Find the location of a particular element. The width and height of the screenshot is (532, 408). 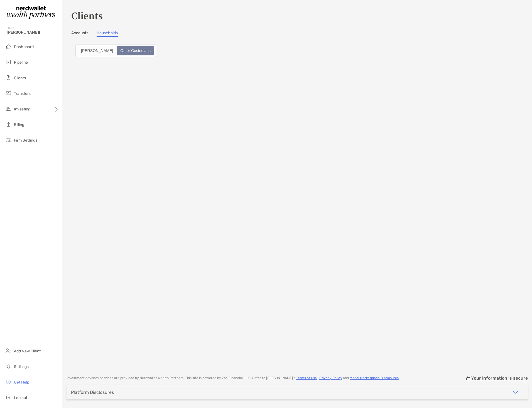

a: Terms of Use is located at coordinates (306, 378).